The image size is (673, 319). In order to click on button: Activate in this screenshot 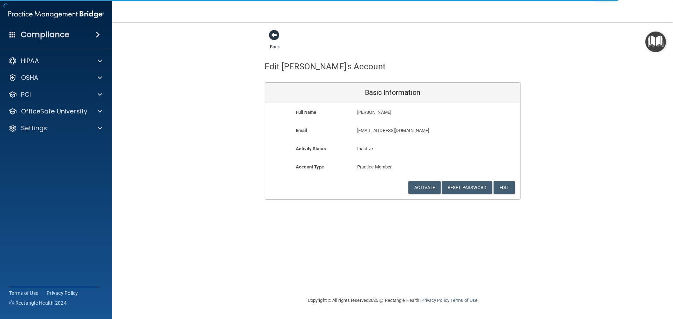, I will do `click(424, 187)`.